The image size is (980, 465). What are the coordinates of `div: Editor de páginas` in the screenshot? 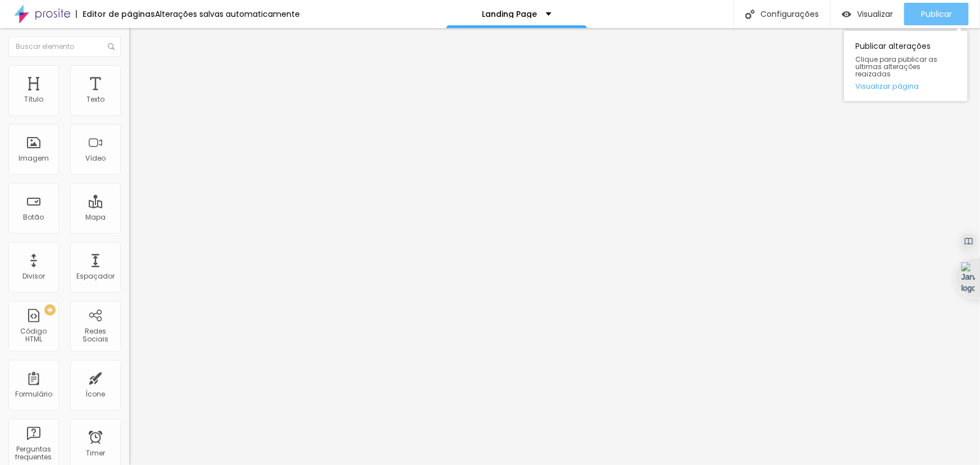 It's located at (115, 14).